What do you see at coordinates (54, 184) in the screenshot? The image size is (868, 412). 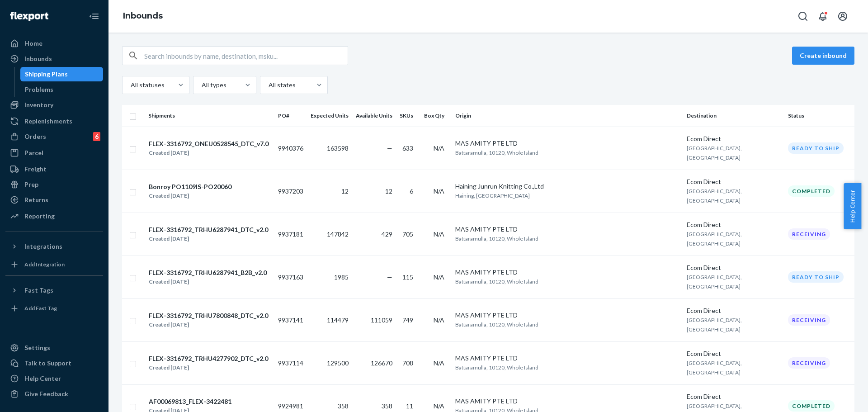 I see `a: Prep` at bounding box center [54, 184].